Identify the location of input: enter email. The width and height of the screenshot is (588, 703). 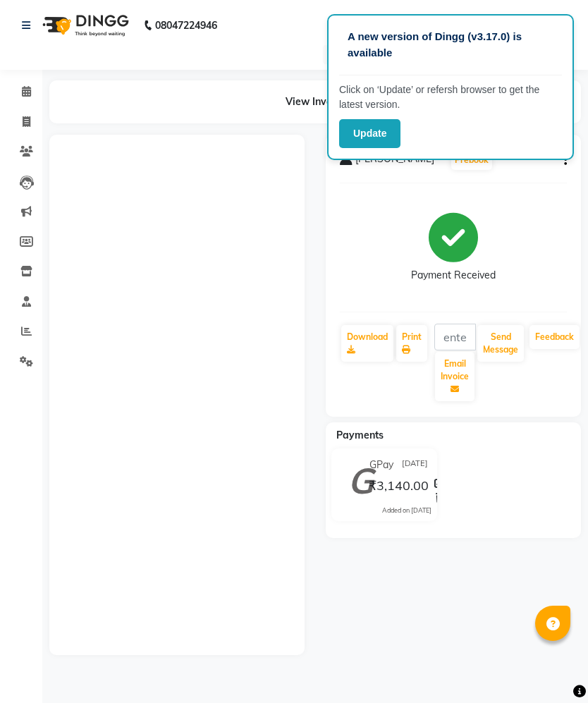
(454, 337).